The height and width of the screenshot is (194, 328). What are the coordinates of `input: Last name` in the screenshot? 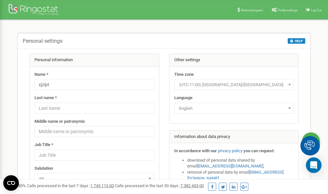 It's located at (94, 108).